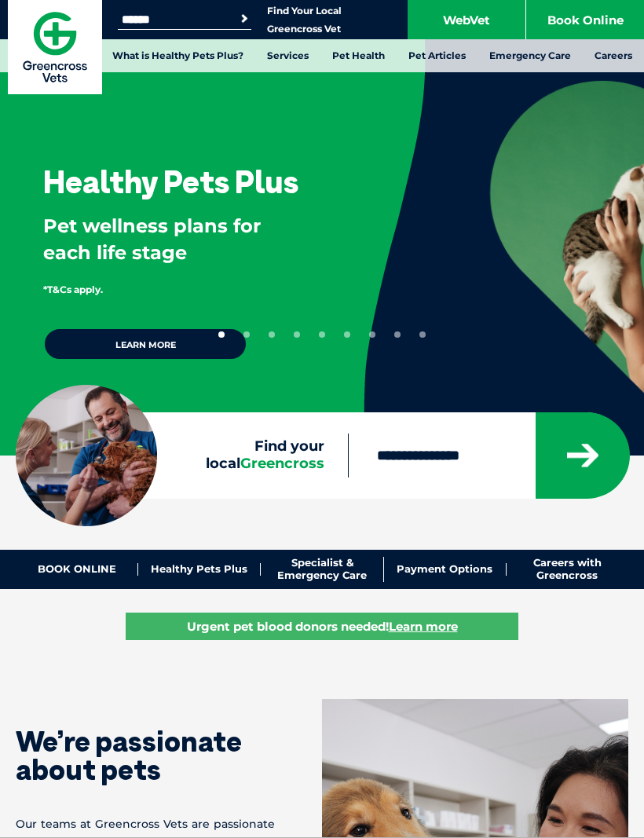  What do you see at coordinates (347, 334) in the screenshot?
I see `button: 6 of 9` at bounding box center [347, 334].